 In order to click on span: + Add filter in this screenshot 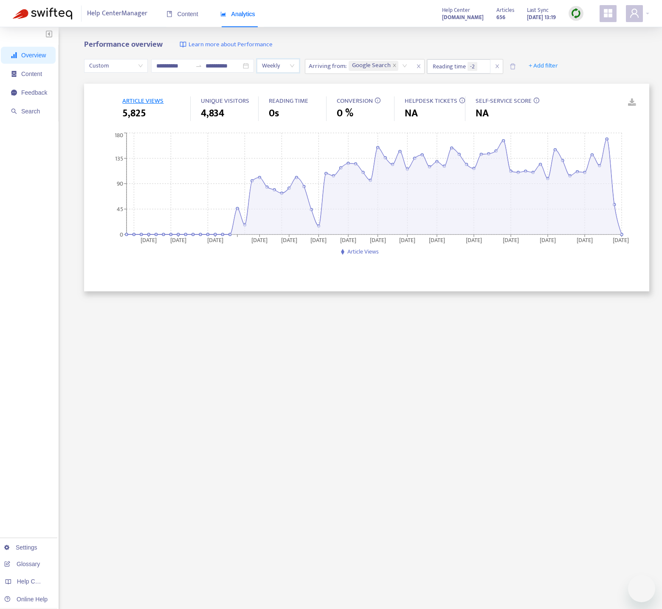, I will do `click(543, 66)`.